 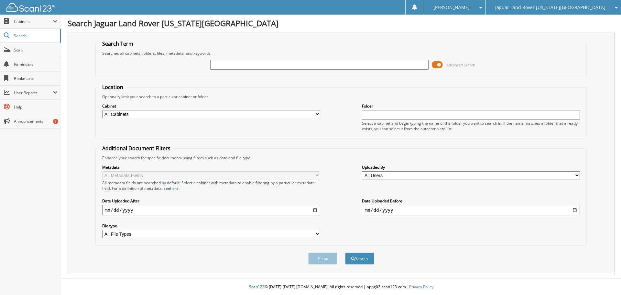 What do you see at coordinates (35, 36) in the screenshot?
I see `span: Search` at bounding box center [35, 36].